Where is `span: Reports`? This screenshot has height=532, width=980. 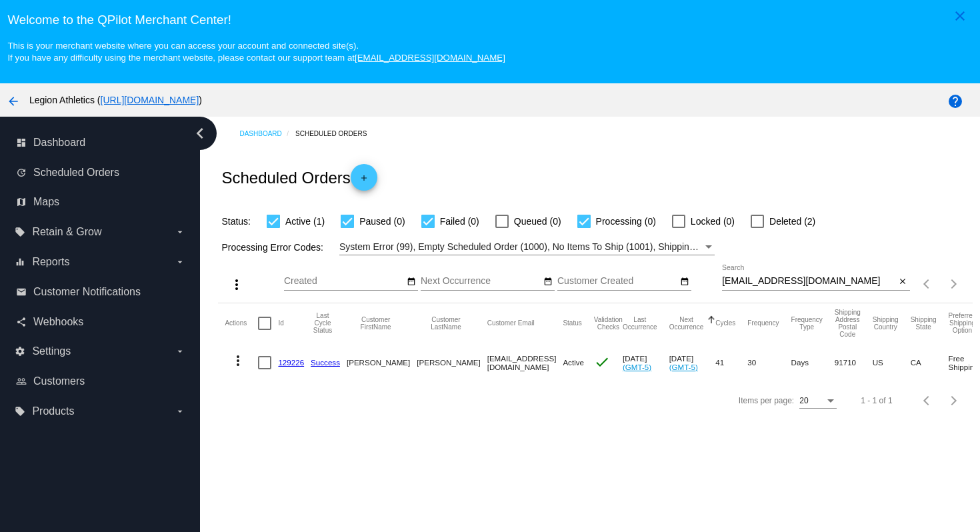
span: Reports is located at coordinates (50, 262).